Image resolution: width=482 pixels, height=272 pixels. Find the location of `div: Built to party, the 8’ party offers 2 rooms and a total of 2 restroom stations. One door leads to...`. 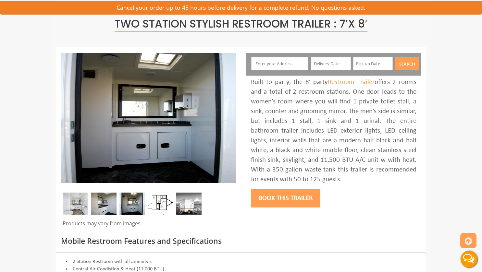

div: Built to party, the 8’ party offers 2 rooms and a total of 2 restroom stations. One door leads to... is located at coordinates (334, 131).